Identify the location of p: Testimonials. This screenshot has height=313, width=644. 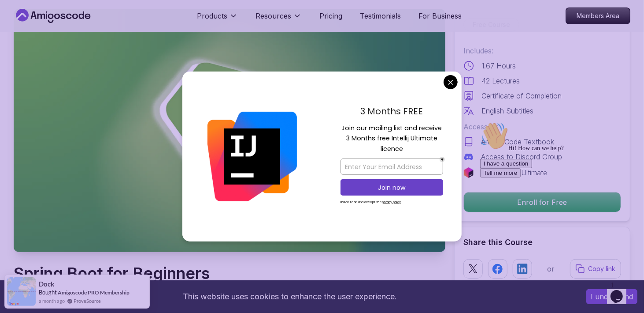
(380, 16).